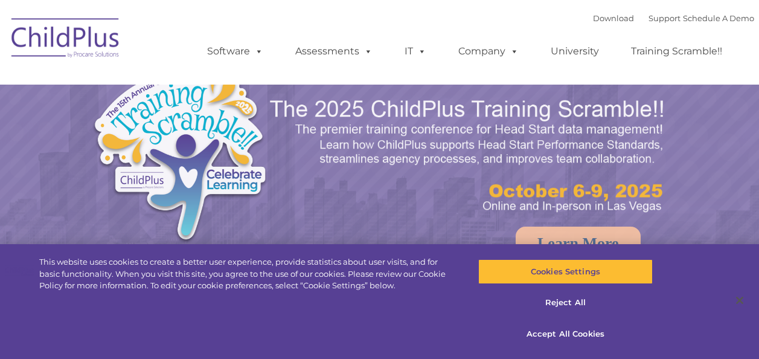 Image resolution: width=759 pixels, height=359 pixels. What do you see at coordinates (578, 243) in the screenshot?
I see `a: Learn More` at bounding box center [578, 243].